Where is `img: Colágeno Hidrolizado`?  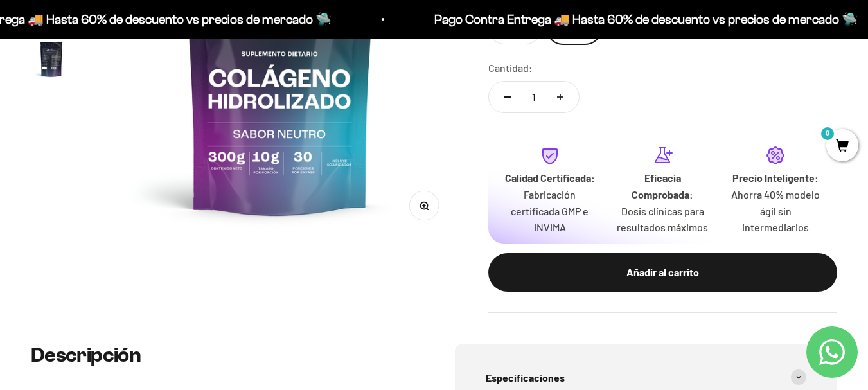 img: Colágeno Hidrolizado is located at coordinates (51, 59).